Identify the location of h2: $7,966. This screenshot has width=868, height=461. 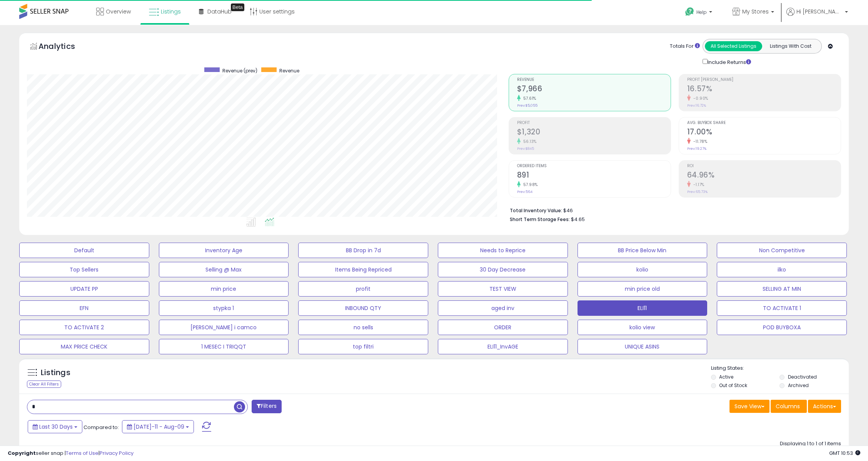
(594, 89).